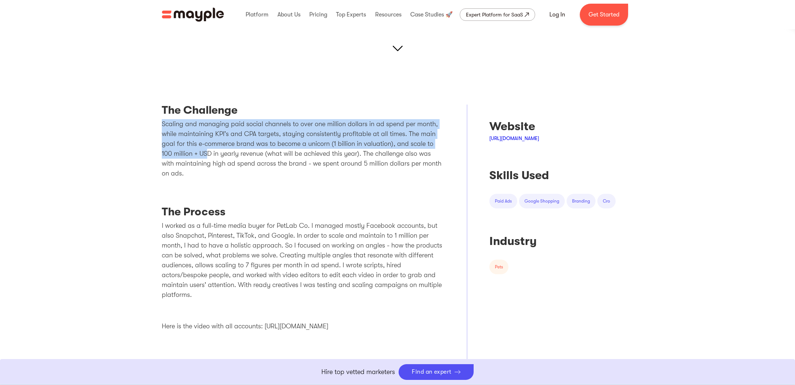  I want to click on div: paid ads, so click(503, 201).